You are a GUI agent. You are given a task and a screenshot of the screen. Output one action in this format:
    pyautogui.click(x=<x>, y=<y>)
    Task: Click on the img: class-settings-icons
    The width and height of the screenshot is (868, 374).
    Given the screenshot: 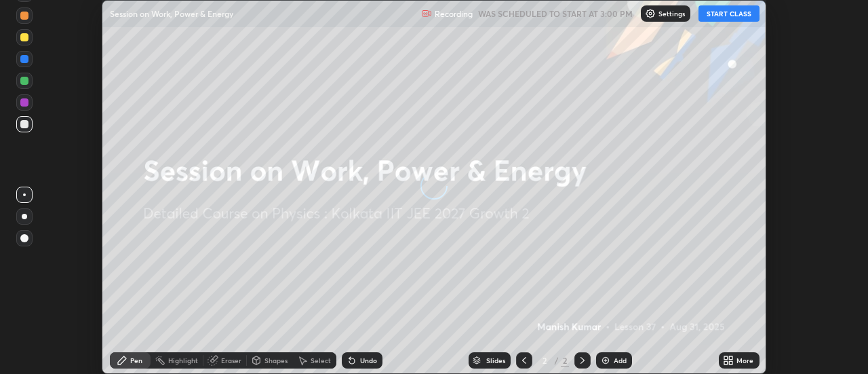 What is the action you would take?
    pyautogui.click(x=650, y=14)
    